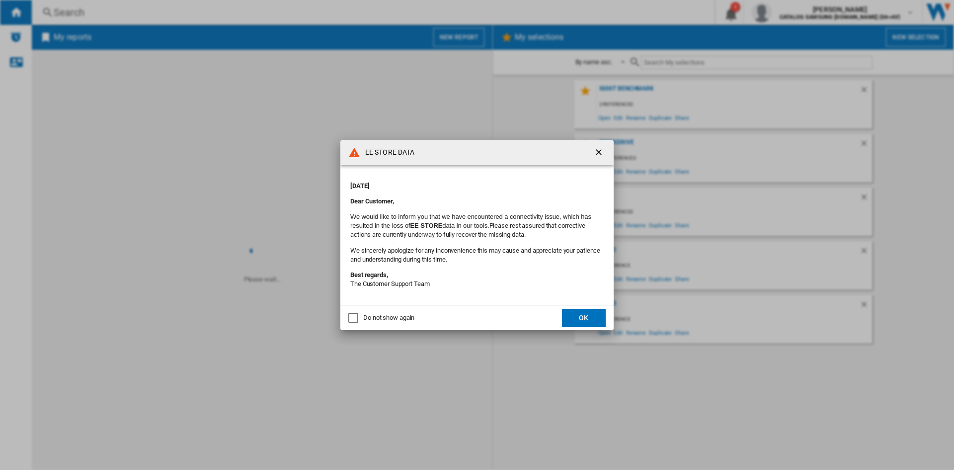 This screenshot has height=470, width=954. Describe the element at coordinates (600, 153) in the screenshot. I see `button: getI18NText('BUTTONS.CLOSE_DIALOG')` at that location.